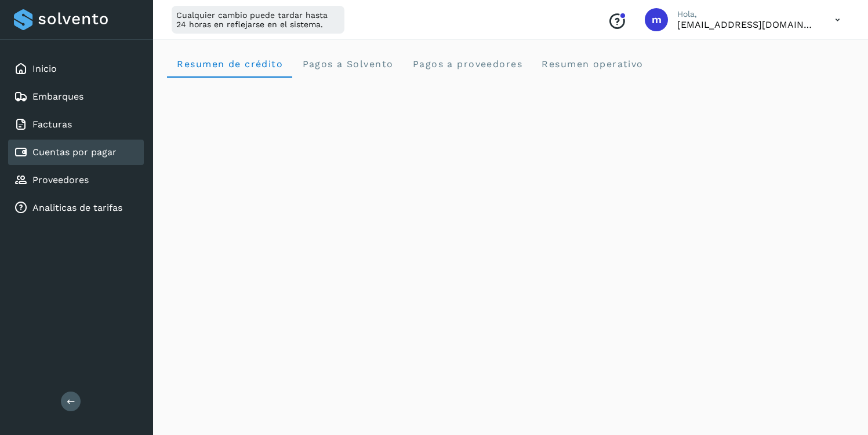  Describe the element at coordinates (76, 208) in the screenshot. I see `div: Analiticas de tarifas` at that location.